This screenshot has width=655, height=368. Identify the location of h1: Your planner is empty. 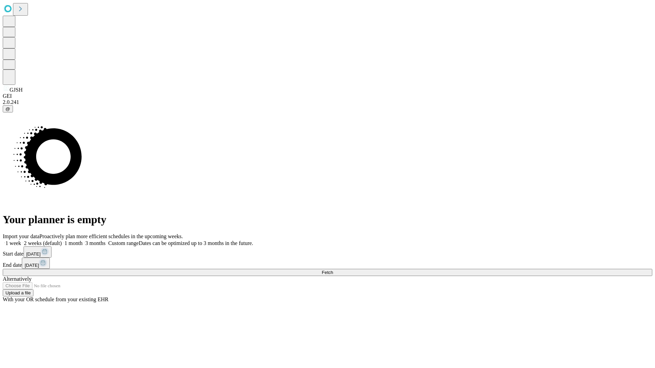
(327, 220).